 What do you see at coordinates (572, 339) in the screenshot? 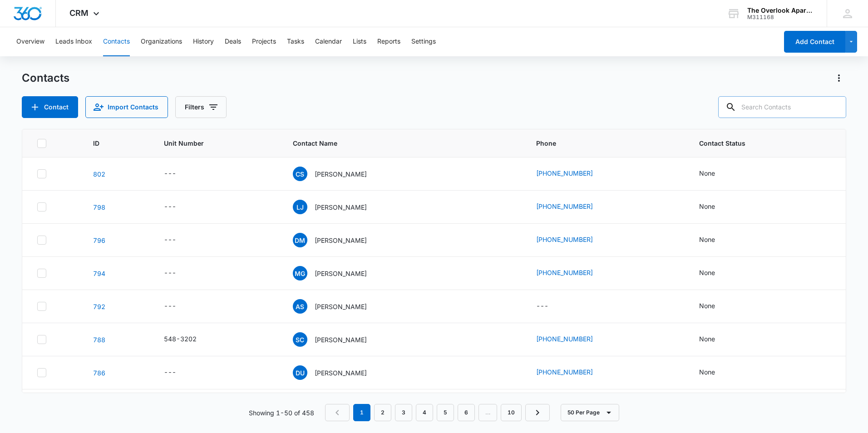
I see `div: Phone - 3039127328 - Select to Edit Field` at bounding box center [572, 339].